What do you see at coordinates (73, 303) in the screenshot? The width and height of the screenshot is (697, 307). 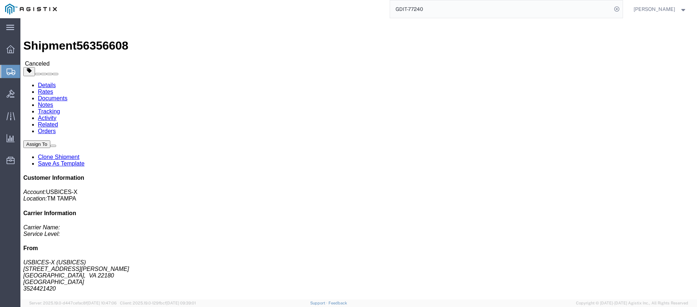 I see `span: Server: 2025.19.0-d447cefac8f` at bounding box center [73, 303].